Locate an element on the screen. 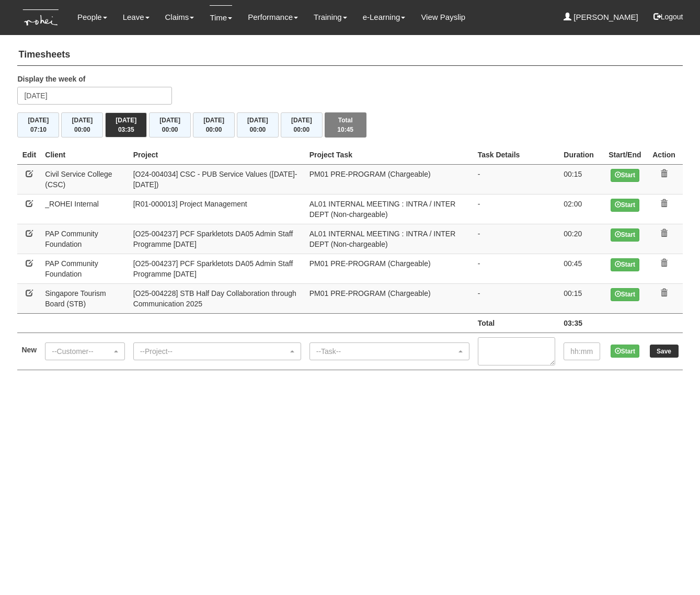 This screenshot has height=595, width=700. input: Save is located at coordinates (664, 351).